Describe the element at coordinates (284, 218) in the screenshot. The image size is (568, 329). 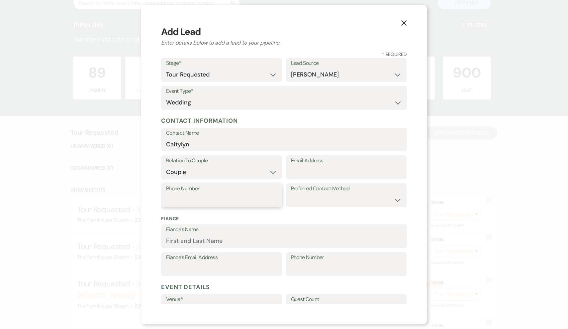
I see `p: Fiance` at that location.